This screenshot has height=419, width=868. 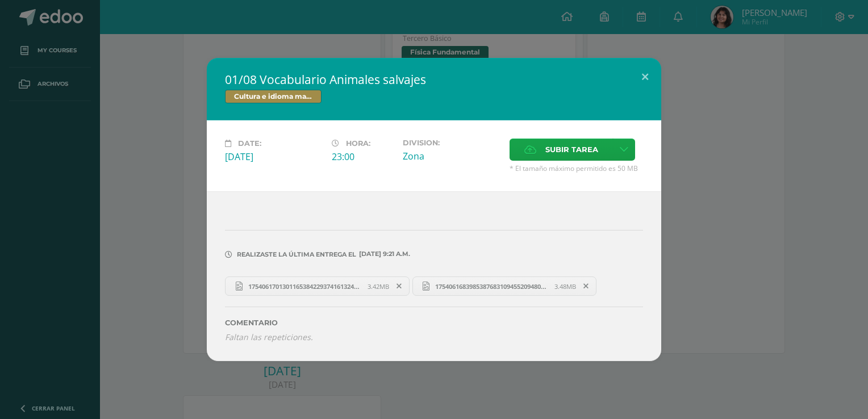 What do you see at coordinates (317, 287) in the screenshot?
I see `a: 17540617013011653842293741613243.jpg 3.42MB` at bounding box center [317, 287].